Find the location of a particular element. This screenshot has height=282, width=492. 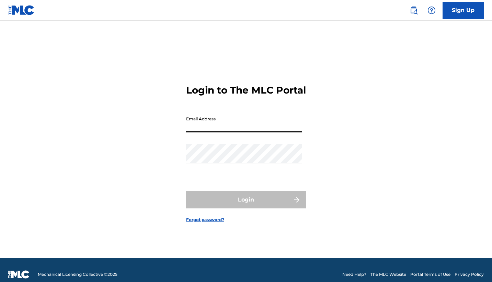

img: logo is located at coordinates (19, 274).